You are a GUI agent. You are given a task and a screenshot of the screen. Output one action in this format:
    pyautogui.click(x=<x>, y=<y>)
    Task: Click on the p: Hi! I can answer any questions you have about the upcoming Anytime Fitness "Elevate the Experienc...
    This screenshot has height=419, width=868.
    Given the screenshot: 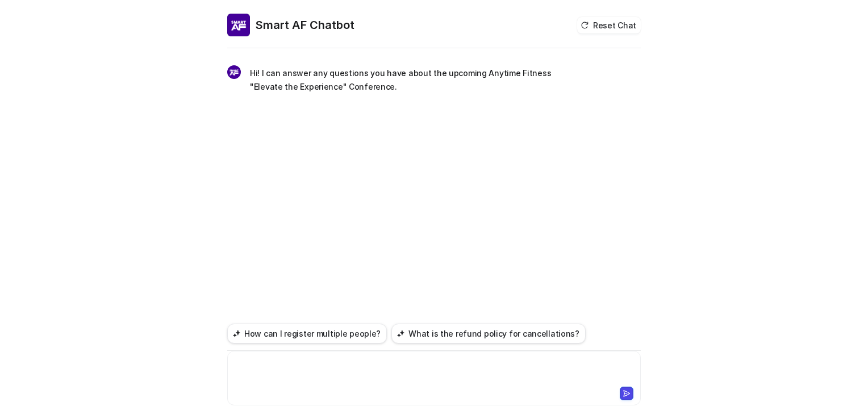 What is the action you would take?
    pyautogui.click(x=416, y=80)
    